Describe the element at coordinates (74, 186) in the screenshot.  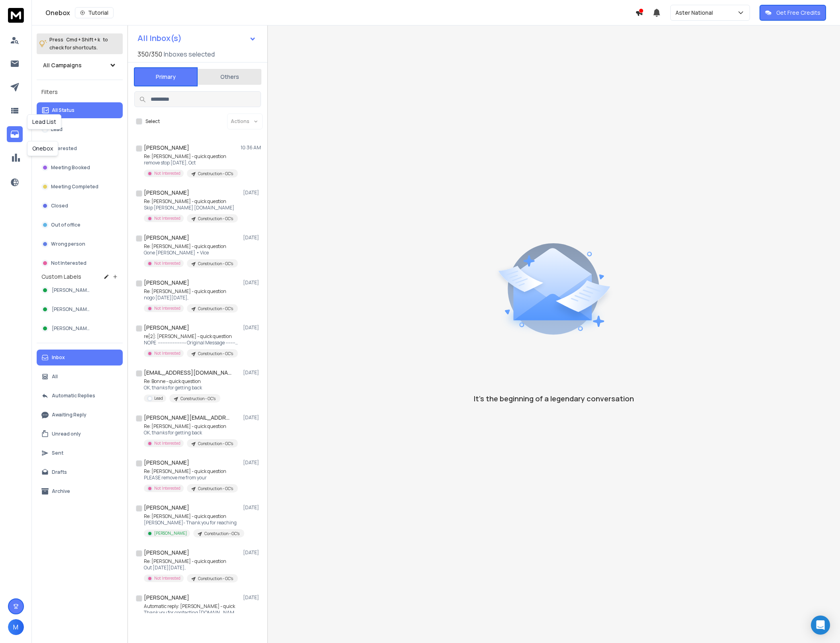
I see `p: Meeting Completed` at that location.